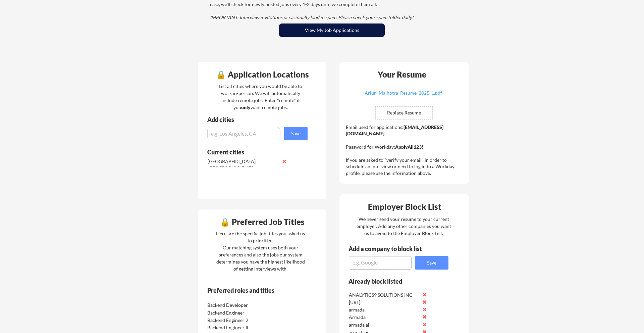  Describe the element at coordinates (384, 325) in the screenshot. I see `div: armada ai` at that location.